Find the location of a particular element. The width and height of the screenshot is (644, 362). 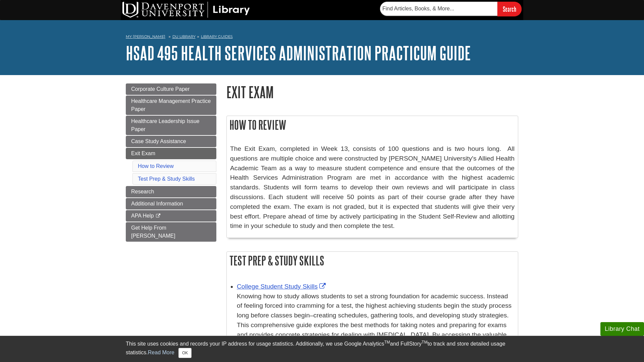

a: Link opens in new window is located at coordinates (282, 286).